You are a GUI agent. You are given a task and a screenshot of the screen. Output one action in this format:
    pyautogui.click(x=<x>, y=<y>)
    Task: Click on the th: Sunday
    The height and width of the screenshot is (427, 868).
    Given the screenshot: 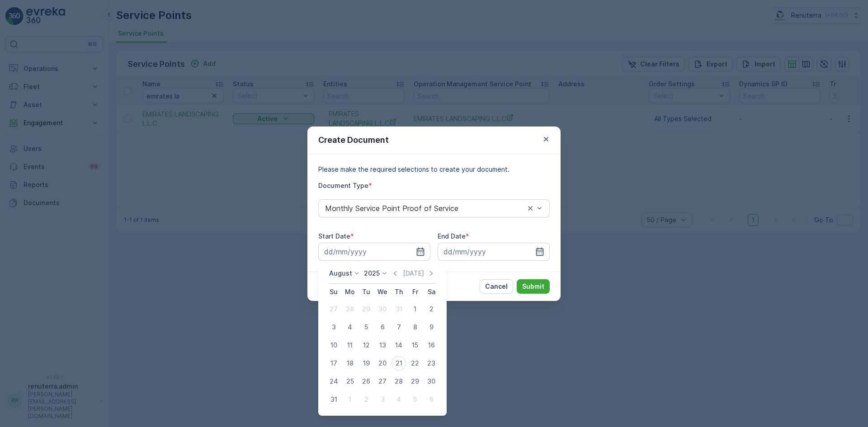 What is the action you would take?
    pyautogui.click(x=334, y=292)
    